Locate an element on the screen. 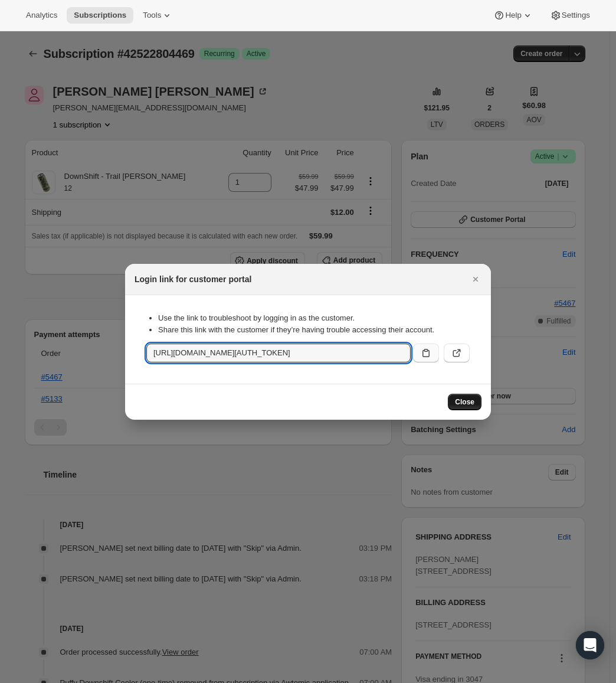 The height and width of the screenshot is (683, 616). span: Help is located at coordinates (513, 15).